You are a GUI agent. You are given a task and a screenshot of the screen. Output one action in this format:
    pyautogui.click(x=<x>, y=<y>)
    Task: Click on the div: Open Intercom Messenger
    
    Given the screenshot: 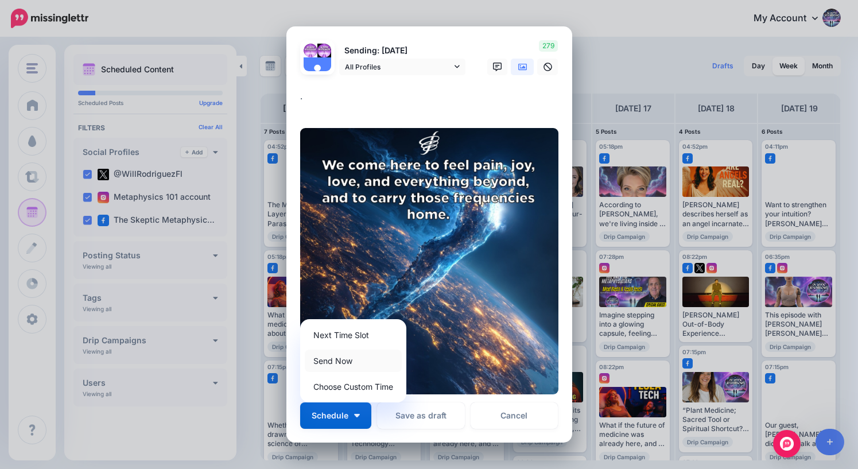 What is the action you would take?
    pyautogui.click(x=786, y=443)
    